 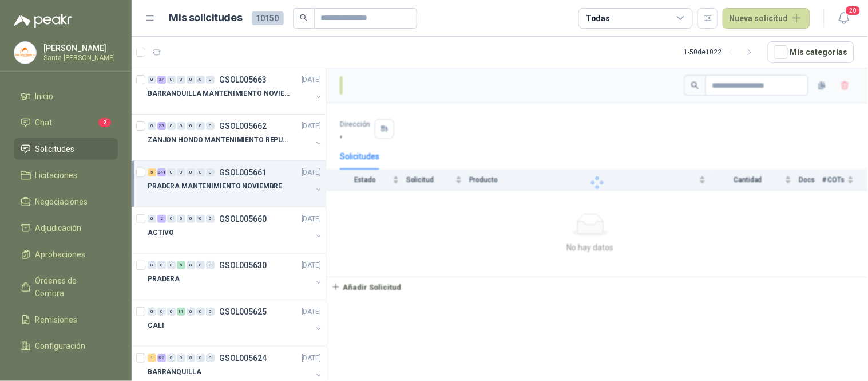 What do you see at coordinates (44, 96) in the screenshot?
I see `span: Inicio` at bounding box center [44, 96].